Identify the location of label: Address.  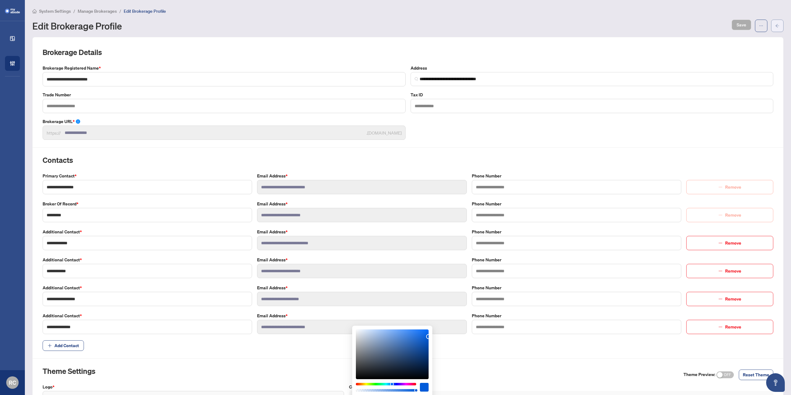
(592, 68).